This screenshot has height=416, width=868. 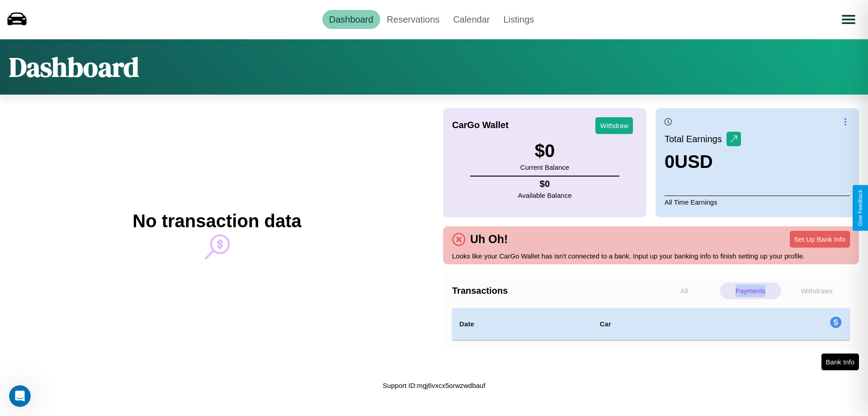 I want to click on h4: $ 0, so click(x=545, y=184).